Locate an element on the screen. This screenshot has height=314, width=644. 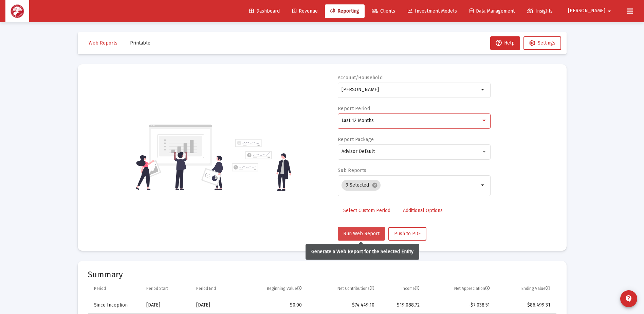
span: Push to PDF is located at coordinates (408, 233).